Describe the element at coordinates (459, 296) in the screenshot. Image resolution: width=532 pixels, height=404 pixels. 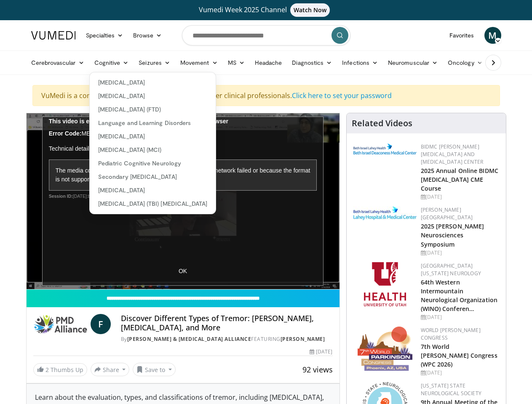
I see `a: 64th Western Intermountain Neurological Organization (WINO) Conferen…` at that location.